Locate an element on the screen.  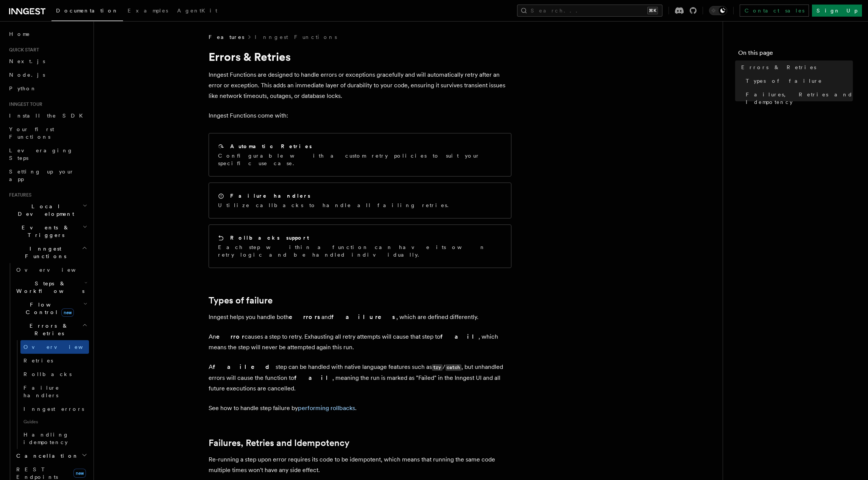
span: Inngest tour is located at coordinates (24, 104).